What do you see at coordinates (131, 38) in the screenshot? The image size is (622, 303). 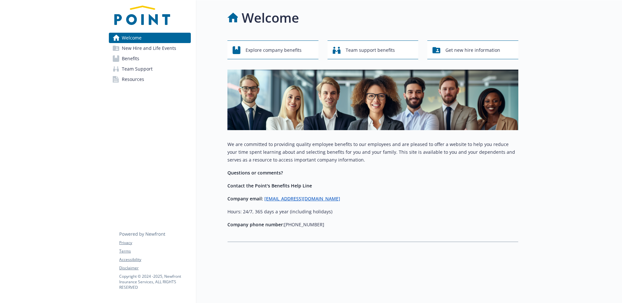 I see `span: Welcome` at bounding box center [131, 38].